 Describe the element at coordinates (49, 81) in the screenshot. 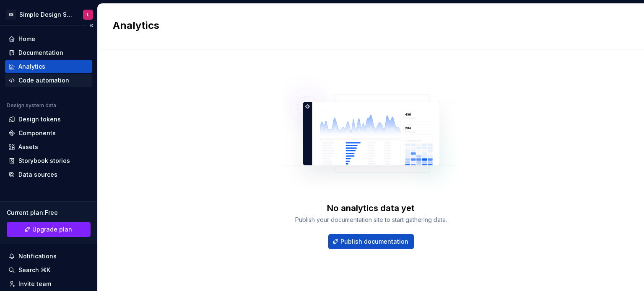

I see `a: Code automation` at that location.